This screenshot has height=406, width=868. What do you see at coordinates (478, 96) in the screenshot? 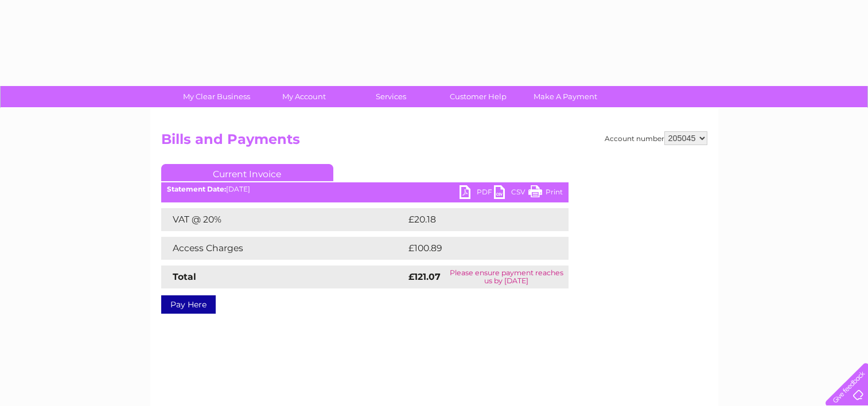
I see `a: Customer Help` at bounding box center [478, 96].